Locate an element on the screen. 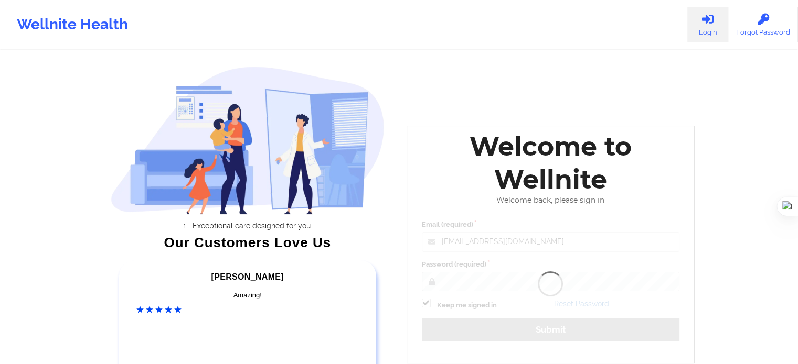 This screenshot has height=364, width=798. div: Amazing! is located at coordinates (248, 296).